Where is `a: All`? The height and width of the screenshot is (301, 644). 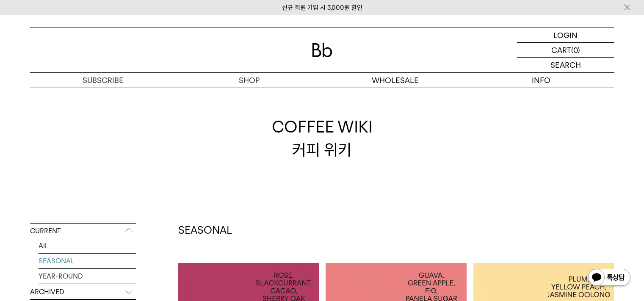 a: All is located at coordinates (87, 245).